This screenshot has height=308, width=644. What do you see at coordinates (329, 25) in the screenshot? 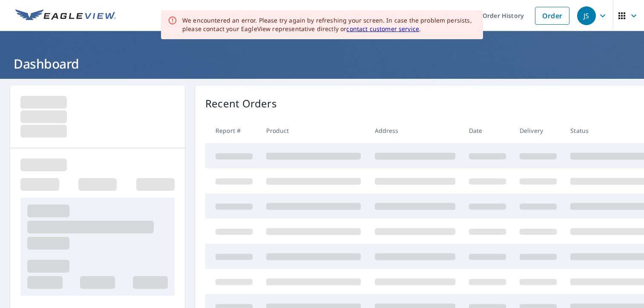
I see `div: We encountered an error. Please try again by refreshing your screen. In case the problem persists...` at bounding box center [329, 25].